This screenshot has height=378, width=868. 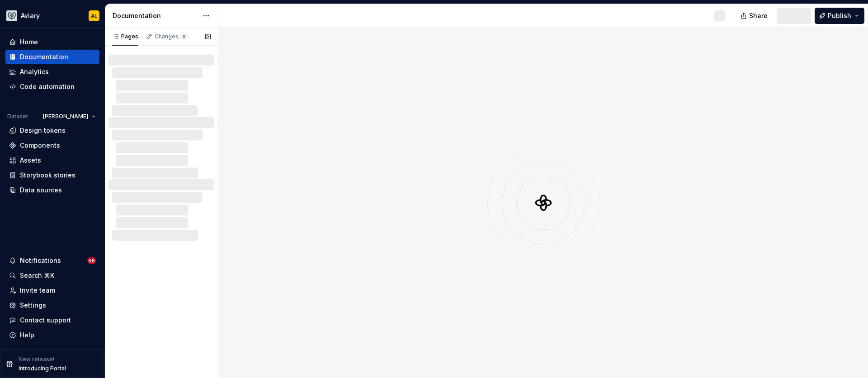 I want to click on div: Settings, so click(x=33, y=305).